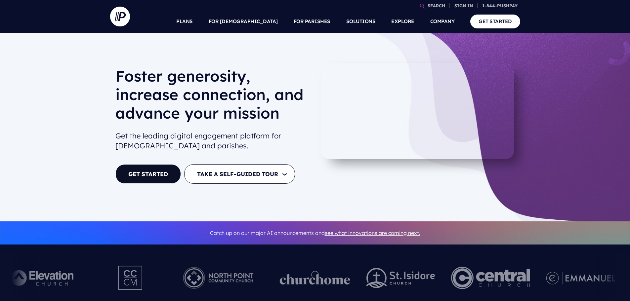  Describe the element at coordinates (185, 22) in the screenshot. I see `a: PLANS` at that location.